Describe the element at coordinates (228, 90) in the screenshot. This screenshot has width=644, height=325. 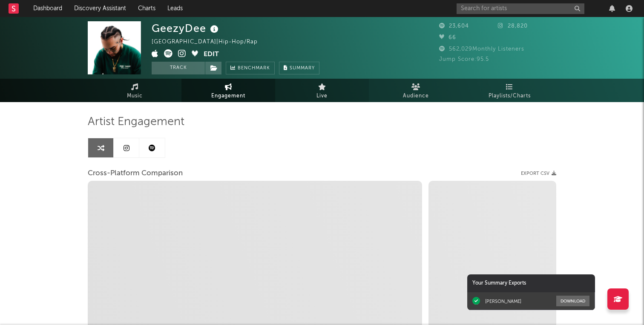
I see `a: Engagement` at that location.